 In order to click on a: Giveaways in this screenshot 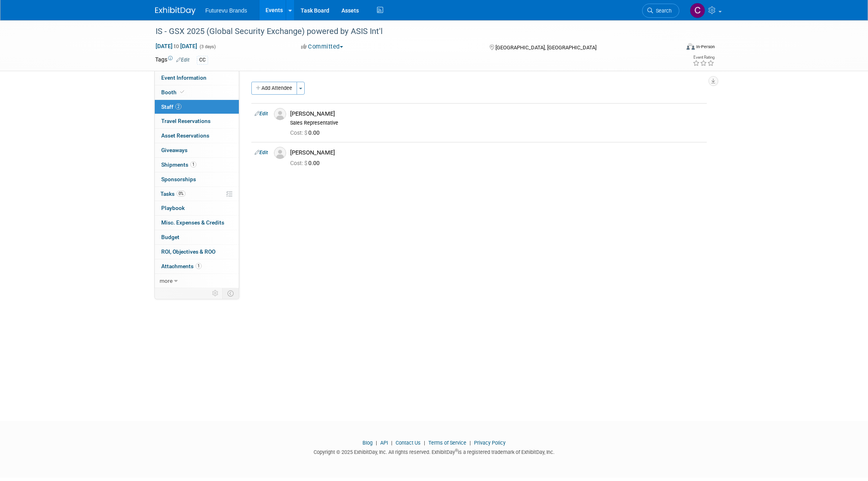, I will do `click(197, 150)`.